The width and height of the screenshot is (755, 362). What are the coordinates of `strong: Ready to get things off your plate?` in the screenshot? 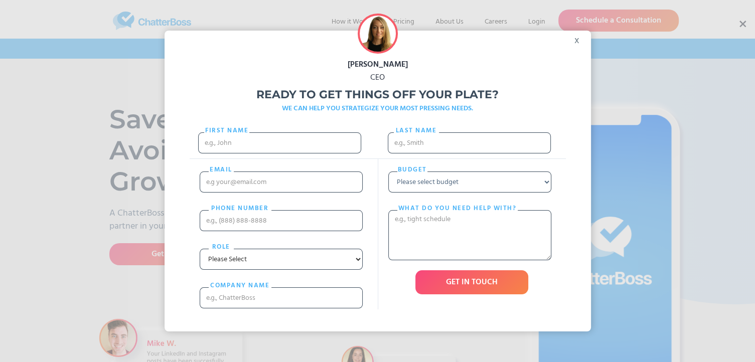 It's located at (377, 94).